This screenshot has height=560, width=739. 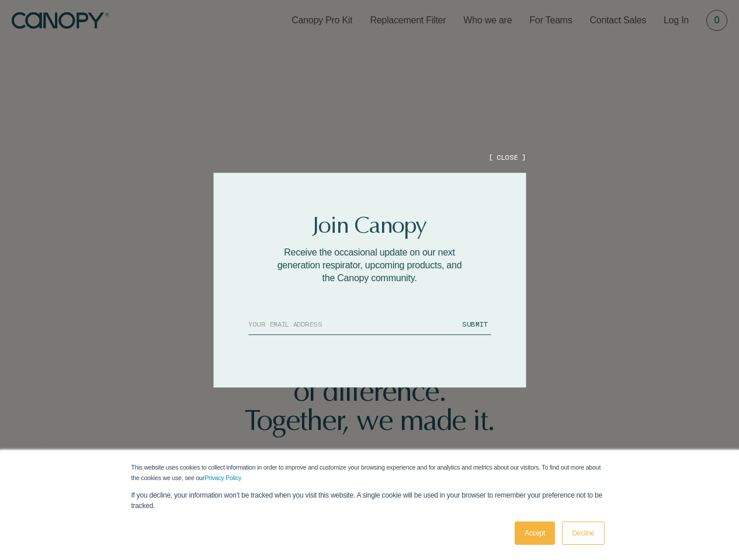 I want to click on h2: Join Canopy, so click(x=370, y=225).